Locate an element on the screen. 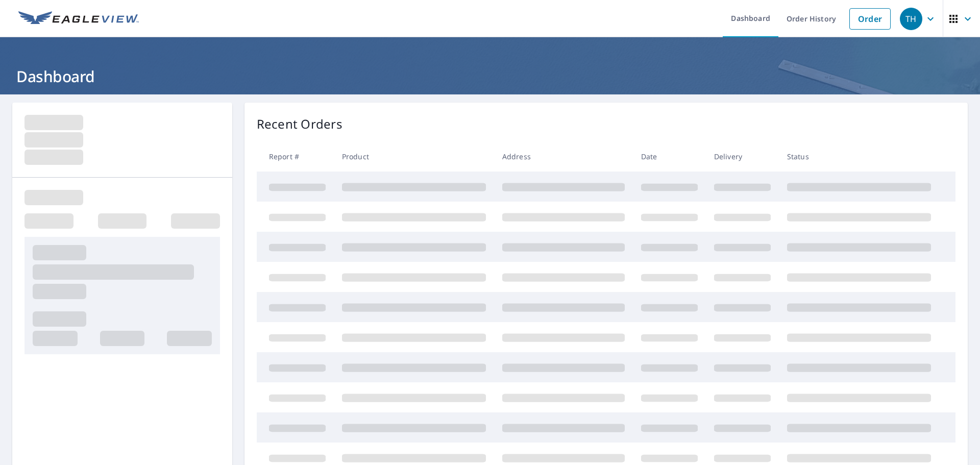  th: Date is located at coordinates (669, 156).